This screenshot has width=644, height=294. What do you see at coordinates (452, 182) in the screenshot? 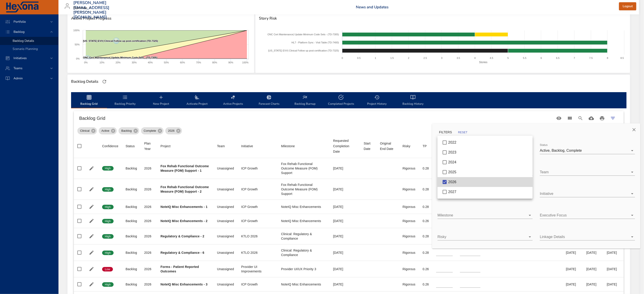
I see `span: 2026` at bounding box center [452, 182].